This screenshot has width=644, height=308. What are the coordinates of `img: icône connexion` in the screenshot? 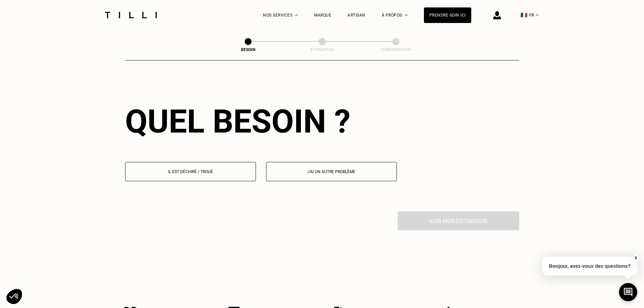 It's located at (497, 15).